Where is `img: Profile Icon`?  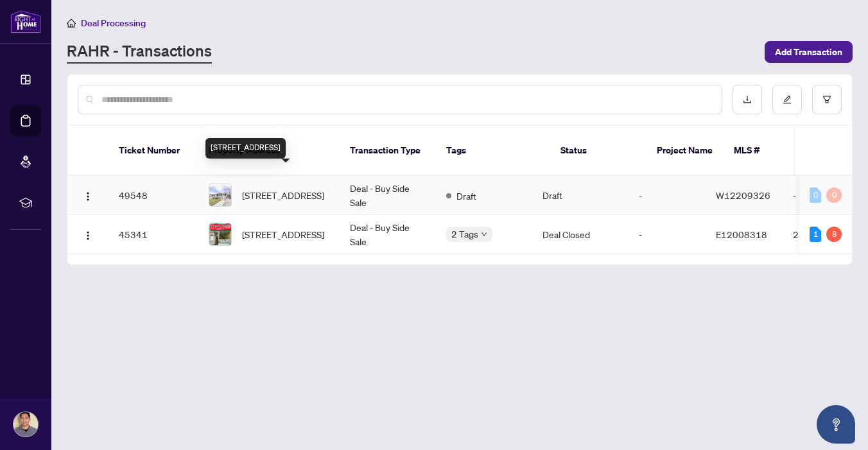 img: Profile Icon is located at coordinates (26, 424).